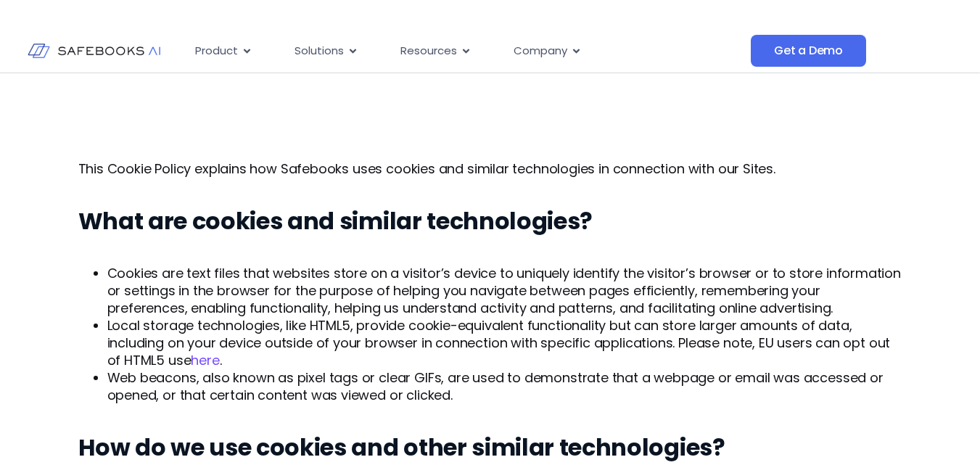 Image resolution: width=980 pixels, height=465 pixels. Describe the element at coordinates (467, 50) in the screenshot. I see `nav: Menu` at that location.